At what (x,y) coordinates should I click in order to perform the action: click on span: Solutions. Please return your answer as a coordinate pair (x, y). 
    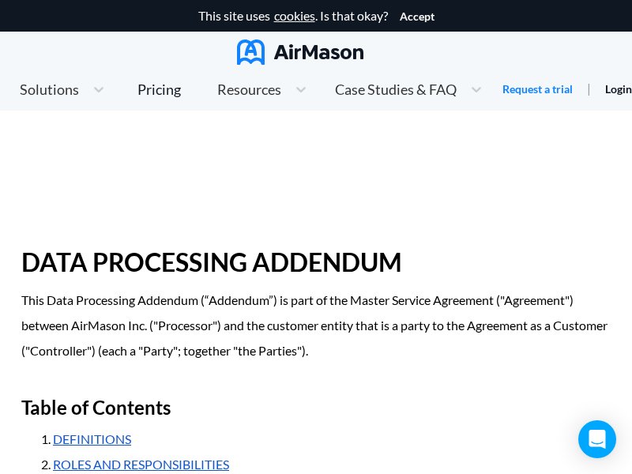
    Looking at the image, I should click on (49, 89).